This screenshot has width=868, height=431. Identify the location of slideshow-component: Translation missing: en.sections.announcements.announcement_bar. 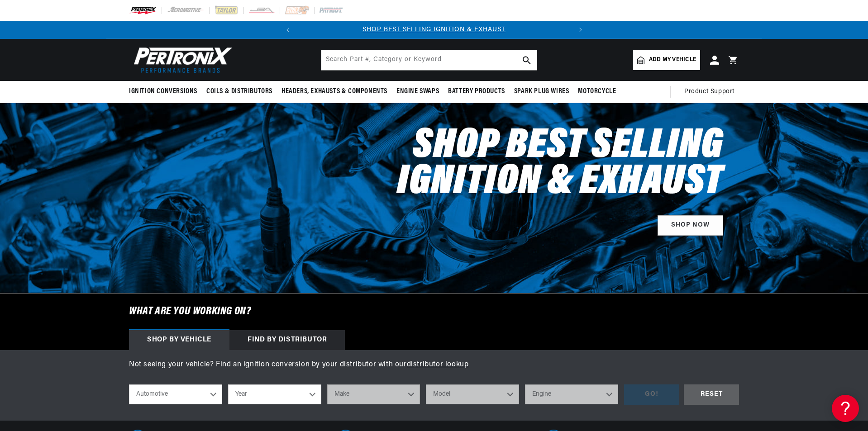
(434, 30).